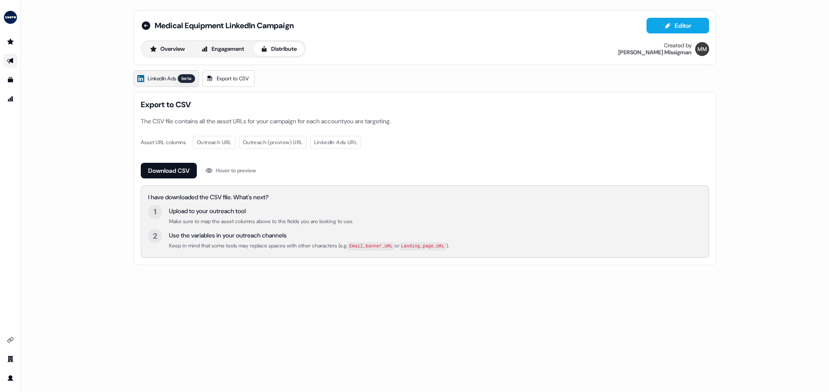  I want to click on span: Medical Equipment LinkedIn Campaign, so click(224, 26).